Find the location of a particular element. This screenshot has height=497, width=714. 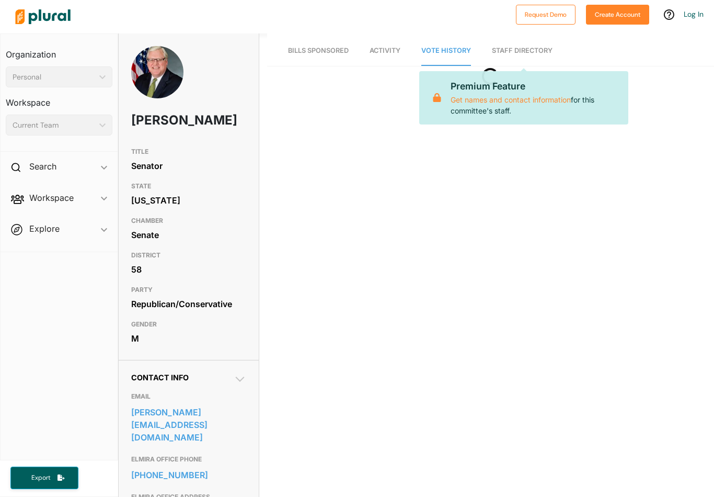

h3: TITLE is located at coordinates (189, 152).